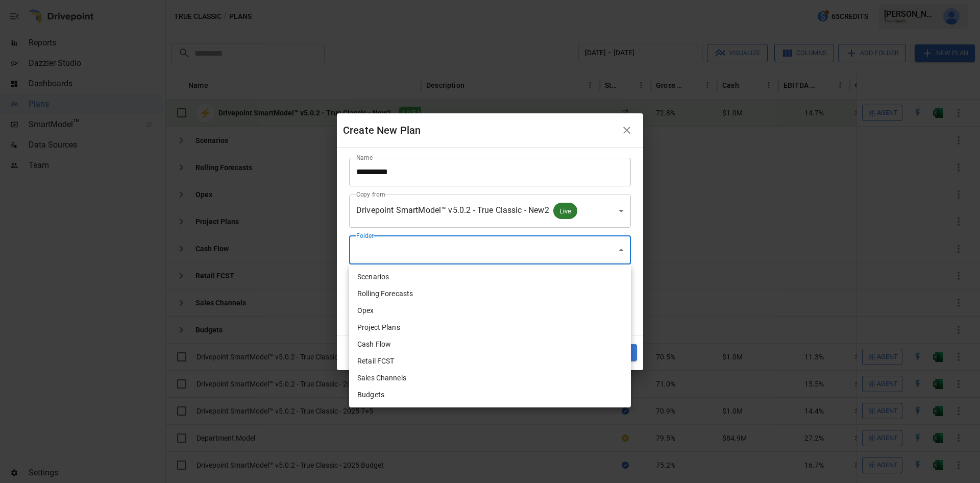 This screenshot has width=980, height=483. What do you see at coordinates (490, 344) in the screenshot?
I see `li: Cash Flow` at bounding box center [490, 344].